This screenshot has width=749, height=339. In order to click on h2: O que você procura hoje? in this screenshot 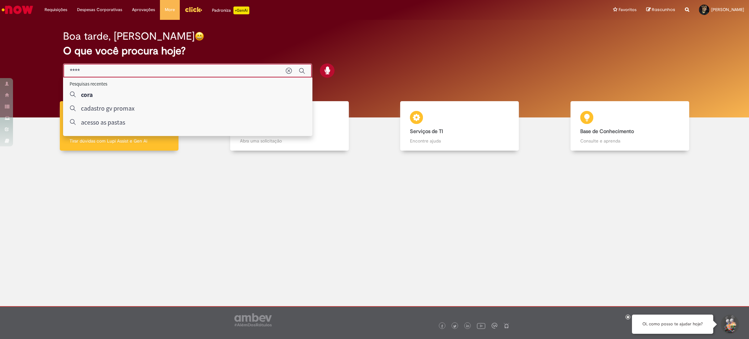, I will do `click(375, 51)`.